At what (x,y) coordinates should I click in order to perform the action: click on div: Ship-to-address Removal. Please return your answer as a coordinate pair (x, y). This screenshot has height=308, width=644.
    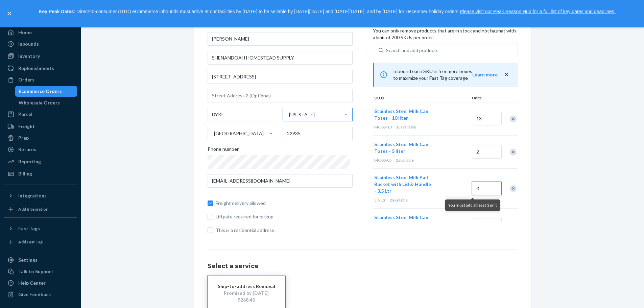
    Looking at the image, I should click on (246, 287).